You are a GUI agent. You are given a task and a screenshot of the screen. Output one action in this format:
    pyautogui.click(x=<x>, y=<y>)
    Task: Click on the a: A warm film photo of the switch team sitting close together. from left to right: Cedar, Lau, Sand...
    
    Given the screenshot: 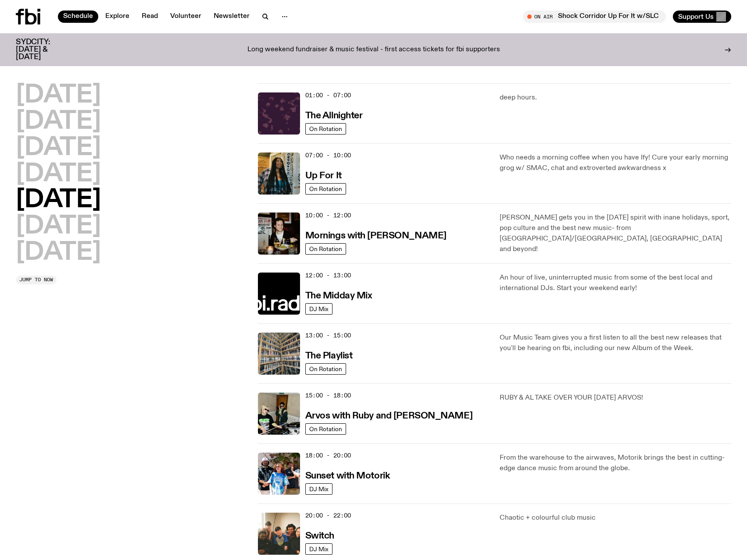 What is the action you would take?
    pyautogui.click(x=278, y=534)
    